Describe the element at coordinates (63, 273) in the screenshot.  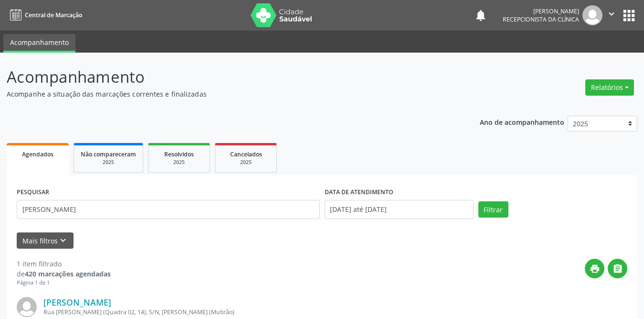
I see `div: de` at that location.